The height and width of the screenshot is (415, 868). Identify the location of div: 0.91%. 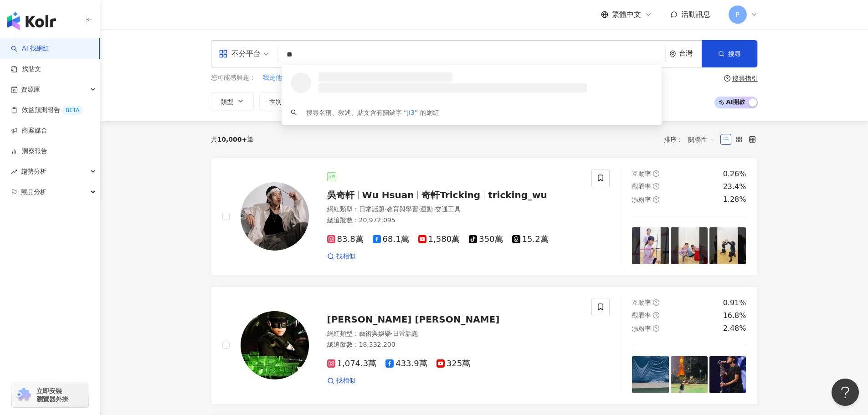
(734, 303).